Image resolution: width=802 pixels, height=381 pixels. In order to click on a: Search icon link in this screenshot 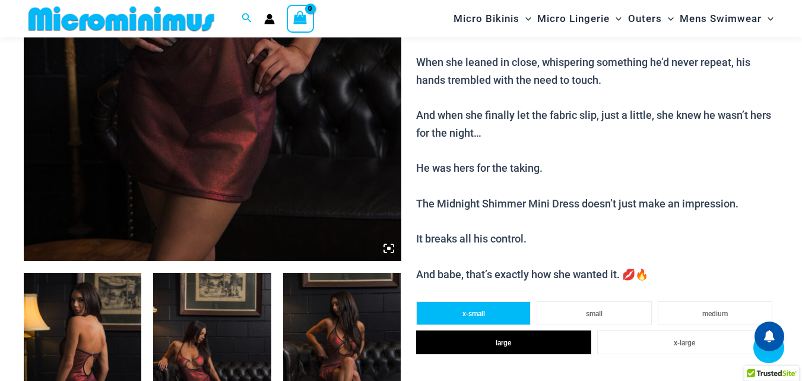, I will do `click(247, 18)`.